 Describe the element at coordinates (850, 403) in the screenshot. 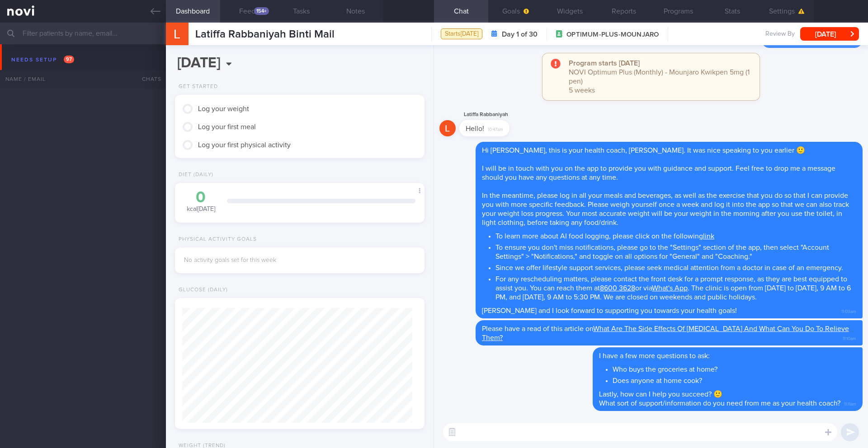

I see `span: 11:11am` at that location.